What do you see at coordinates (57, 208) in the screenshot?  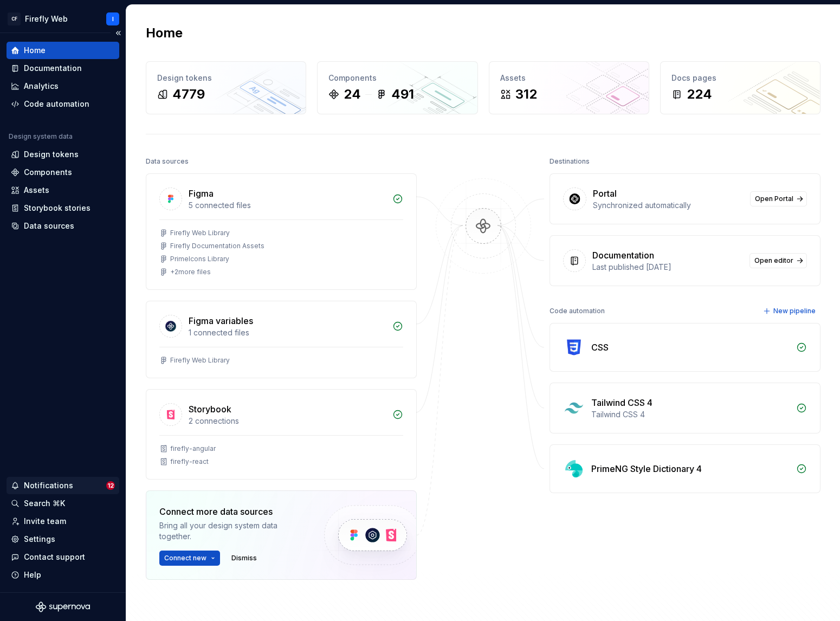 I see `div: Storybook stories` at bounding box center [57, 208].